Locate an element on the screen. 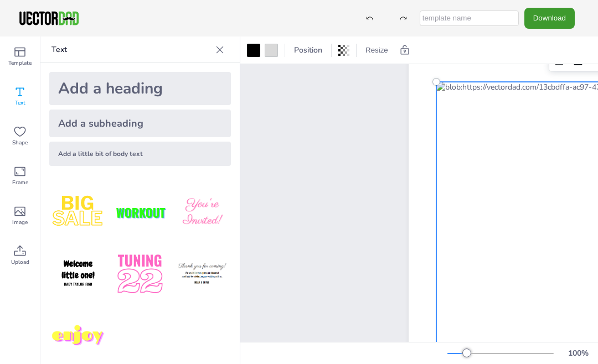 Image resolution: width=598 pixels, height=364 pixels. p: Text is located at coordinates (131, 50).